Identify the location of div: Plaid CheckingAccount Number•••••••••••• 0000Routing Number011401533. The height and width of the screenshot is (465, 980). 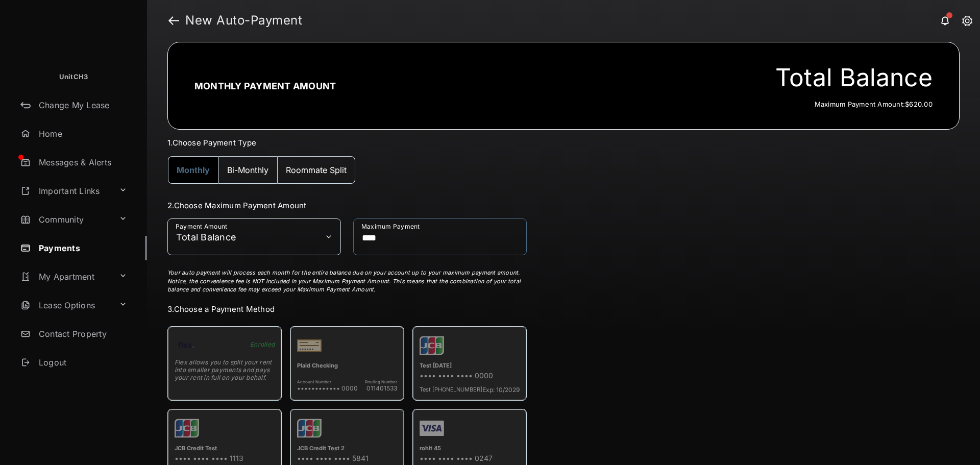
(347, 363).